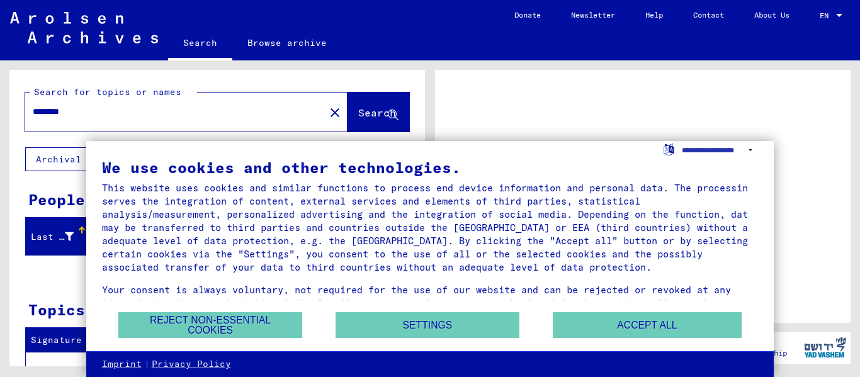  Describe the element at coordinates (825, 348) in the screenshot. I see `img: yv_logo.png` at that location.